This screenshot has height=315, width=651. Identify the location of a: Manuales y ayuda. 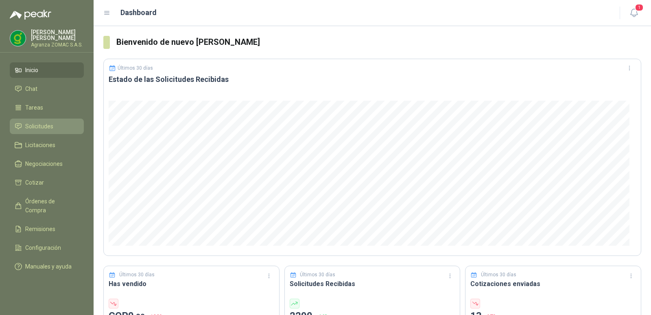
(47, 266).